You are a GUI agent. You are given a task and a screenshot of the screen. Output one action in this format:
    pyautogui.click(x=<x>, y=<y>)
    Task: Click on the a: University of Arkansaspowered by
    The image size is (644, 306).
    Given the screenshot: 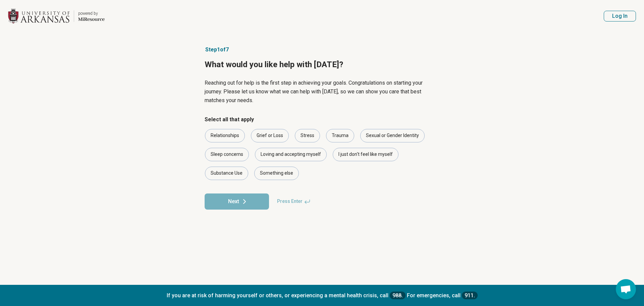 What is the action you would take?
    pyautogui.click(x=56, y=16)
    